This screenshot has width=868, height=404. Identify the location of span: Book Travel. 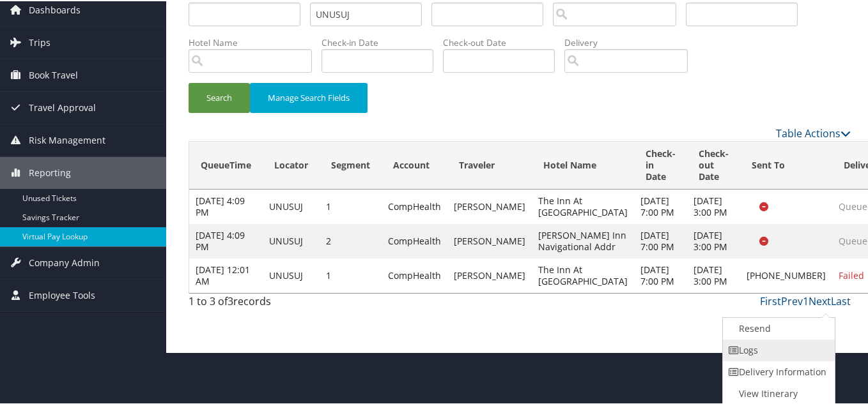
(53, 74).